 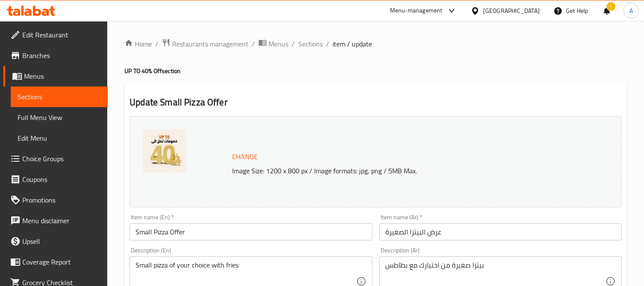 What do you see at coordinates (500, 231) in the screenshot?
I see `input: Enter name Ar` at bounding box center [500, 231].